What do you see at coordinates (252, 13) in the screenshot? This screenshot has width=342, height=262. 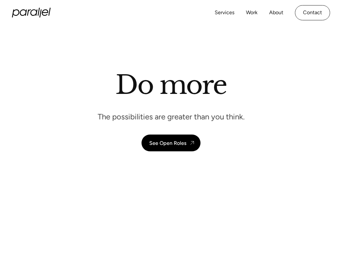 I see `a: Work` at bounding box center [252, 13].